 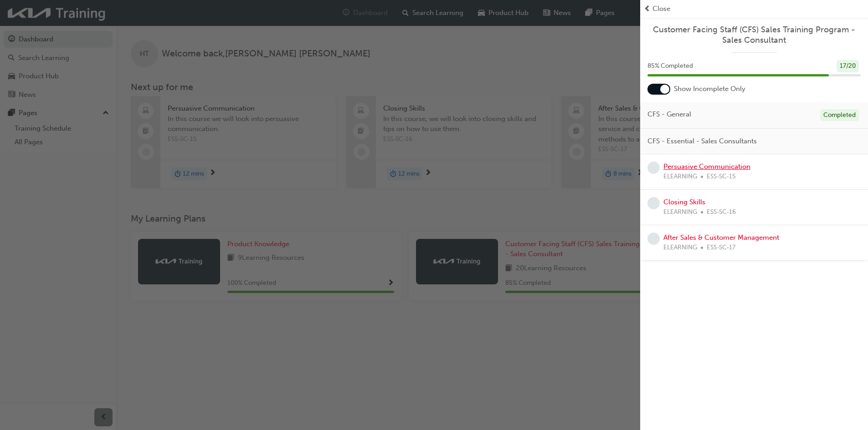 What do you see at coordinates (754, 9) in the screenshot?
I see `button: prev-iconClose` at bounding box center [754, 9].